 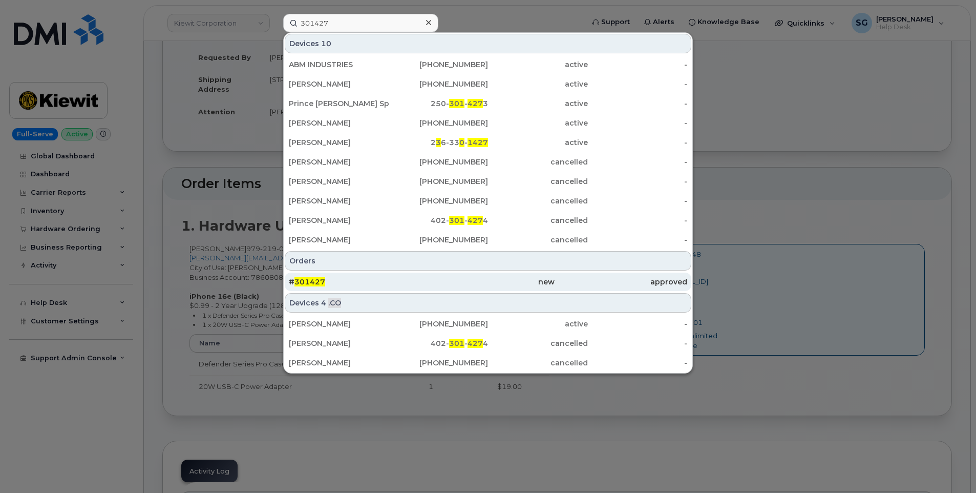 I want to click on span: 4, so click(x=324, y=303).